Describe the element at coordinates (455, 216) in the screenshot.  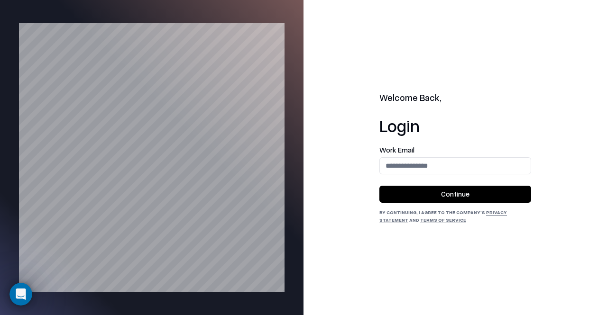
I see `div: By continuing, I agree to the Company's and` at that location.